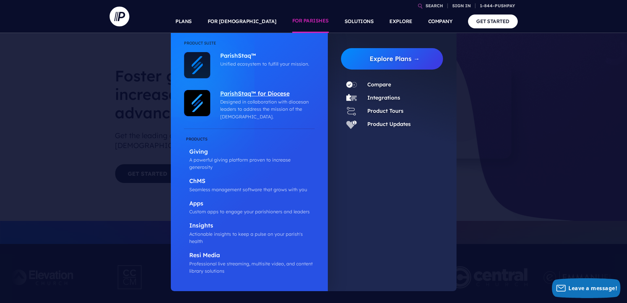 Image resolution: width=627 pixels, height=303 pixels. What do you see at coordinates (252, 189) in the screenshot?
I see `p: Seamless management software that grows with you` at bounding box center [252, 189].